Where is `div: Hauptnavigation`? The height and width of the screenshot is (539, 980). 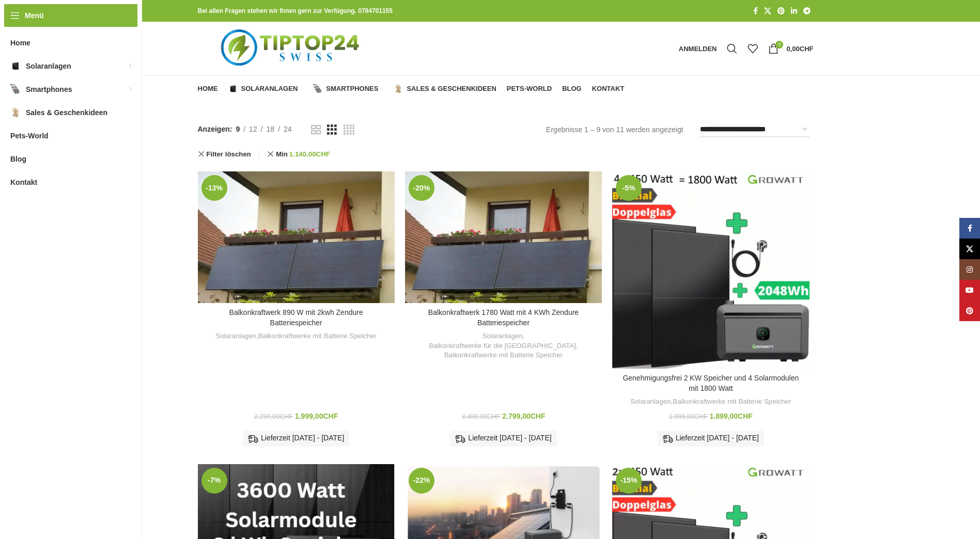
div: Hauptnavigation is located at coordinates (411, 88).